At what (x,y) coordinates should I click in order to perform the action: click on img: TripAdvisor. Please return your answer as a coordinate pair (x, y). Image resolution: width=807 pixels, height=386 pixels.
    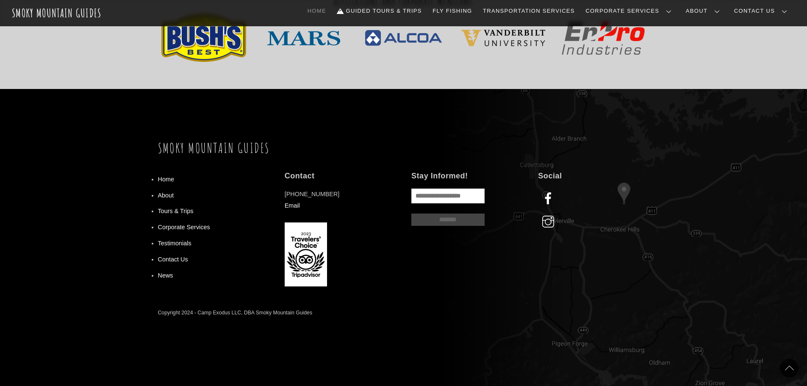
    Looking at the image, I should click on (306, 254).